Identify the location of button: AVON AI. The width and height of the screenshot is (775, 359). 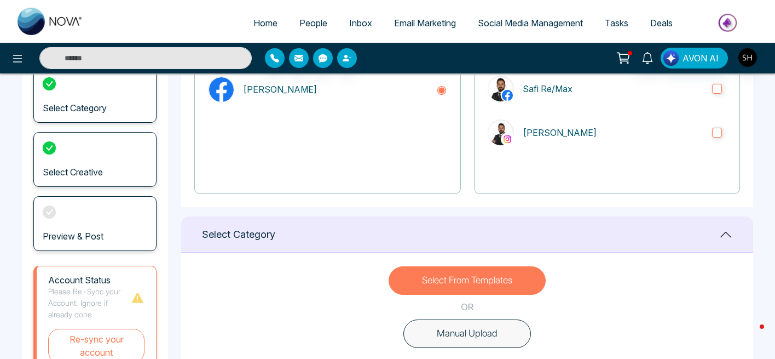
(694, 58).